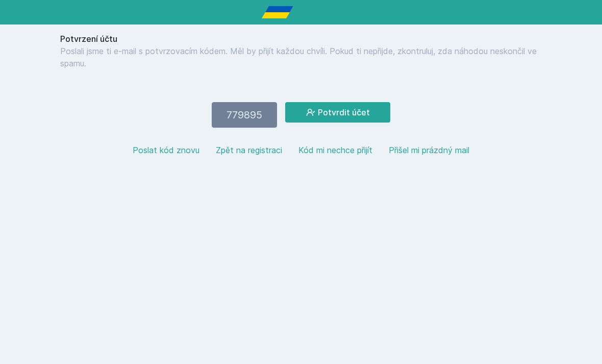 Image resolution: width=602 pixels, height=364 pixels. I want to click on h1: Potvrzení účtu, so click(301, 39).